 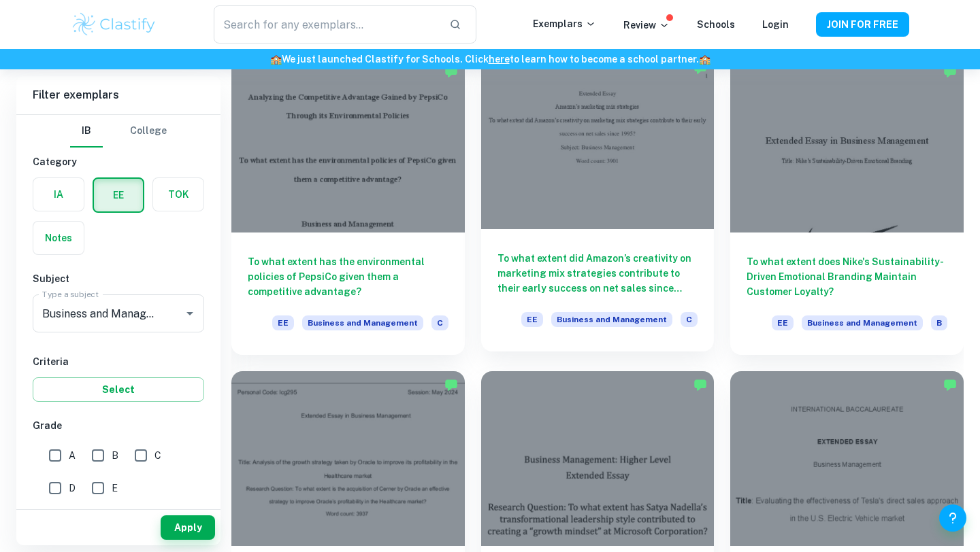 What do you see at coordinates (646, 25) in the screenshot?
I see `p: Review` at bounding box center [646, 25].